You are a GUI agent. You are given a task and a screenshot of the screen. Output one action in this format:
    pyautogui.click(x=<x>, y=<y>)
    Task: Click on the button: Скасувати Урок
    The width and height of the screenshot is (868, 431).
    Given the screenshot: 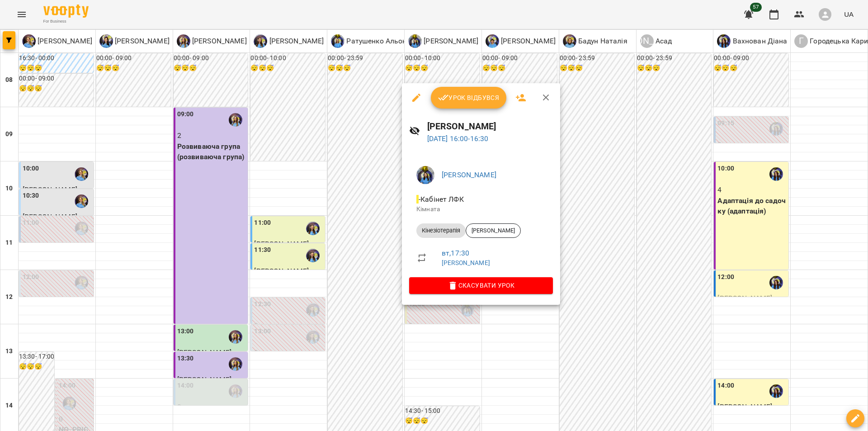 What is the action you would take?
    pyautogui.click(x=481, y=286)
    